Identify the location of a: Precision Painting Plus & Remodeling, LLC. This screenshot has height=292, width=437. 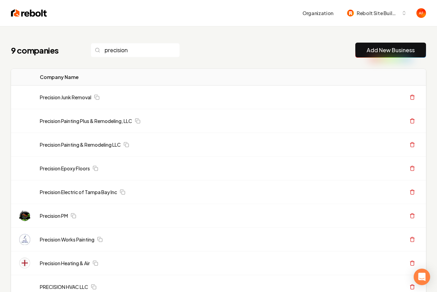
(86, 121).